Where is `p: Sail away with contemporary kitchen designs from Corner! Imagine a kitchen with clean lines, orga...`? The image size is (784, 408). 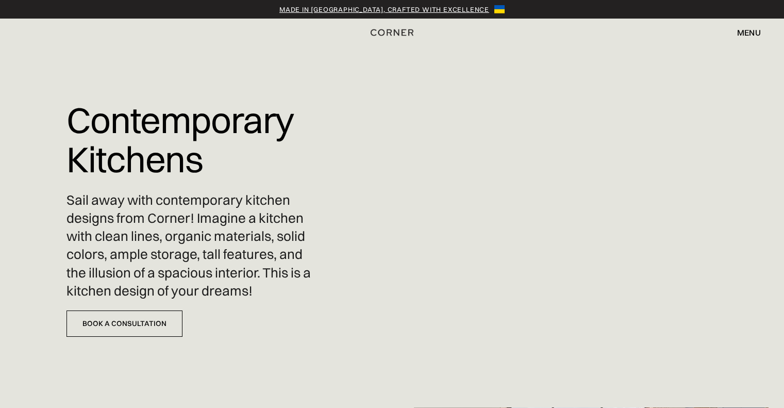 p: Sail away with contemporary kitchen designs from Corner! Imagine a kitchen with clean lines, orga... is located at coordinates (193, 245).